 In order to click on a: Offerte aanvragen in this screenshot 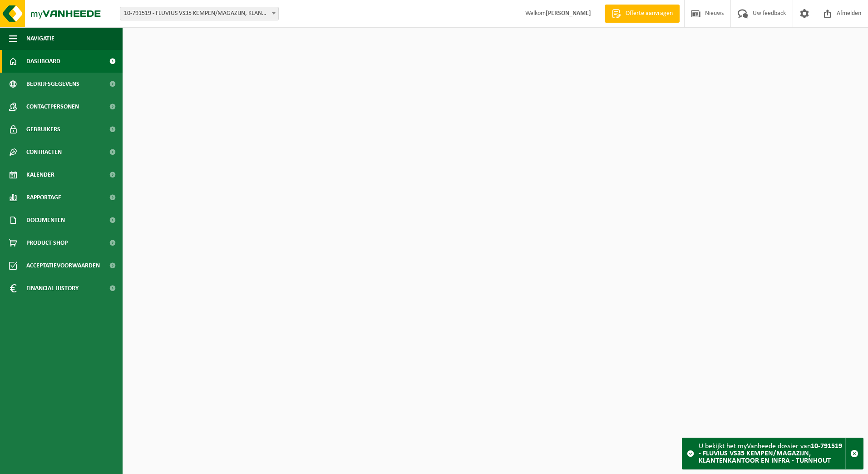, I will do `click(642, 13)`.